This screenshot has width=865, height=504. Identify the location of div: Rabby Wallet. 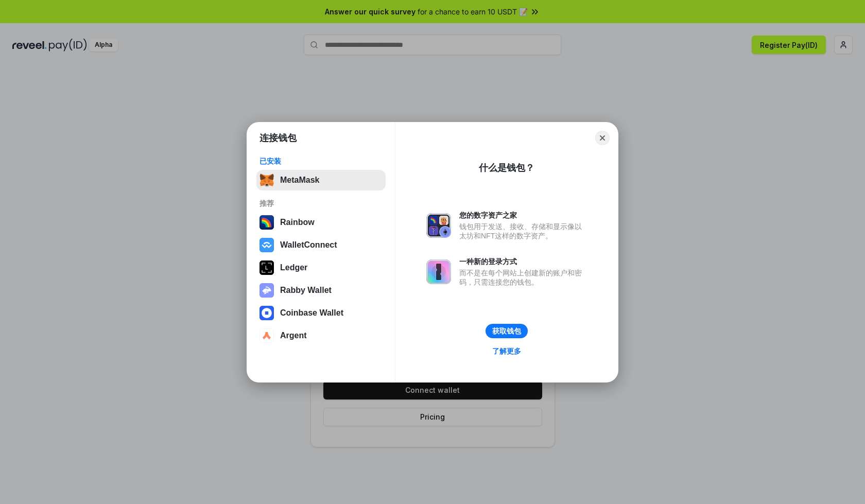
(306, 290).